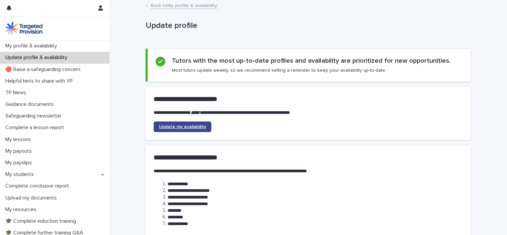  What do you see at coordinates (35, 116) in the screenshot?
I see `p: Safeguarding newsletter` at bounding box center [35, 116].